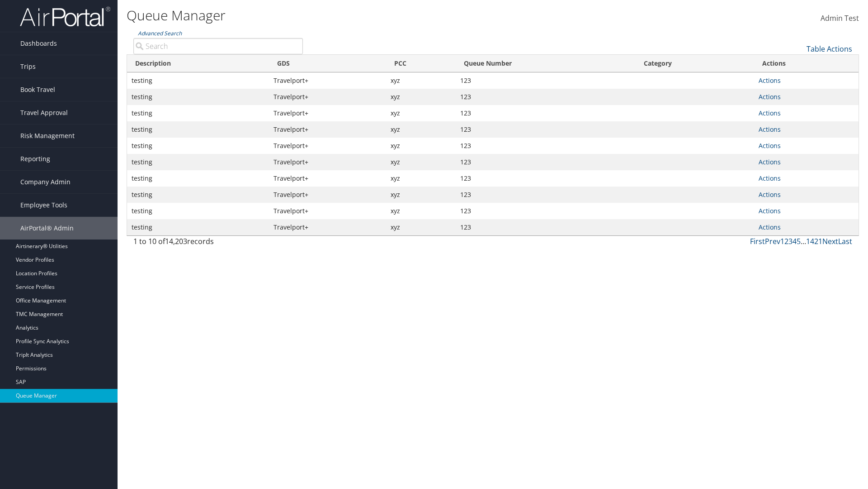 This screenshot has height=489, width=868. I want to click on span: Travel Approval, so click(44, 113).